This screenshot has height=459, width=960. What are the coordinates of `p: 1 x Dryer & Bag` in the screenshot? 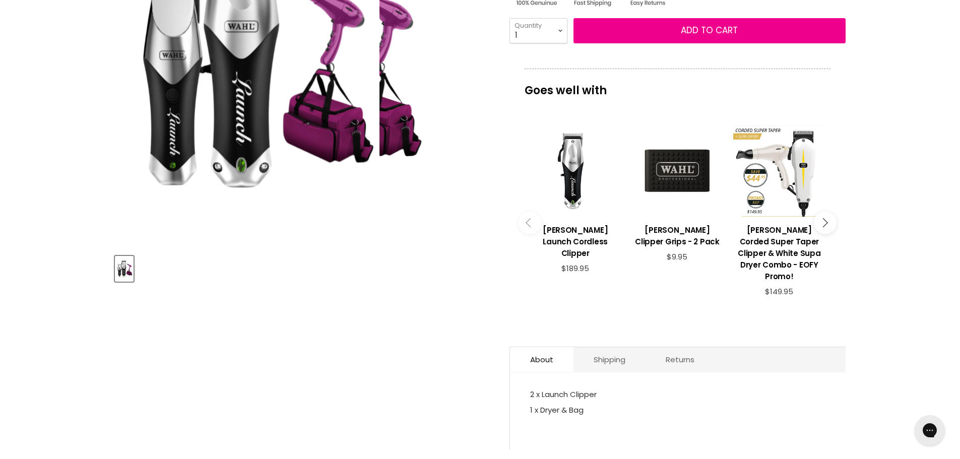 It's located at (678, 411).